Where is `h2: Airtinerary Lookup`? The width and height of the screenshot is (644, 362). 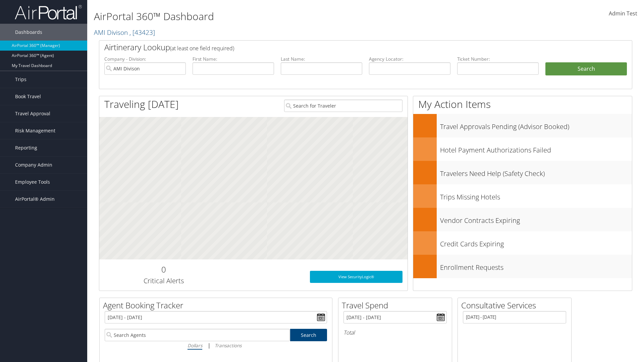
h2: Airtinerary Lookup is located at coordinates (343, 47).